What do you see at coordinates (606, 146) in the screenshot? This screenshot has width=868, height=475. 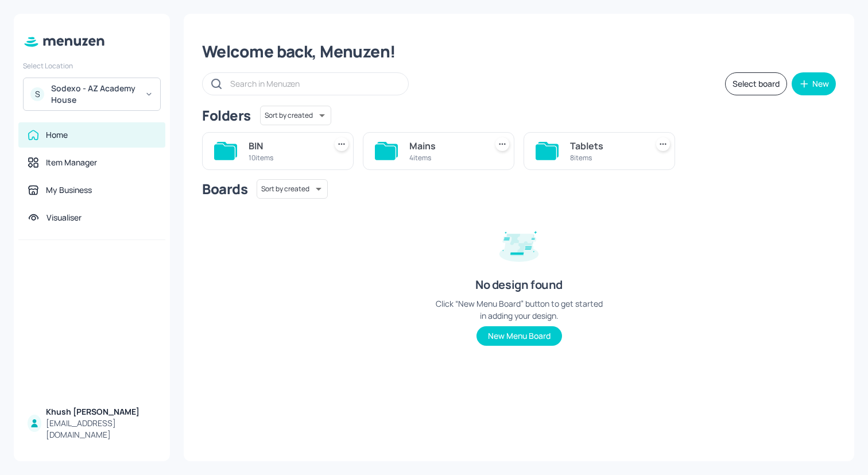 I see `div: Tablets` at bounding box center [606, 146].